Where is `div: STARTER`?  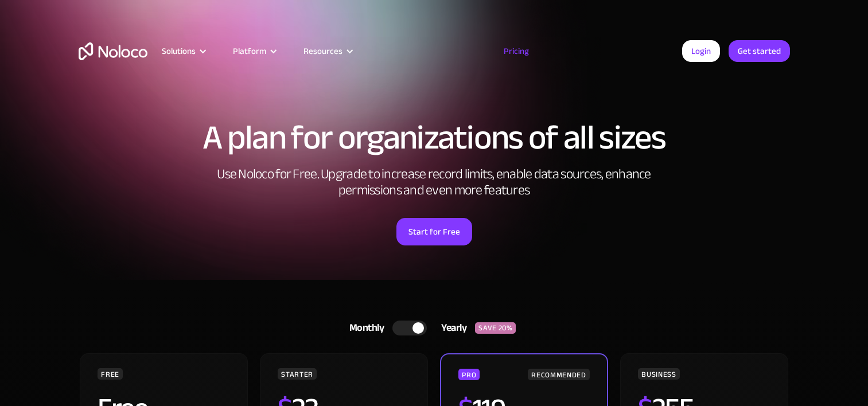 div: STARTER is located at coordinates (296, 374).